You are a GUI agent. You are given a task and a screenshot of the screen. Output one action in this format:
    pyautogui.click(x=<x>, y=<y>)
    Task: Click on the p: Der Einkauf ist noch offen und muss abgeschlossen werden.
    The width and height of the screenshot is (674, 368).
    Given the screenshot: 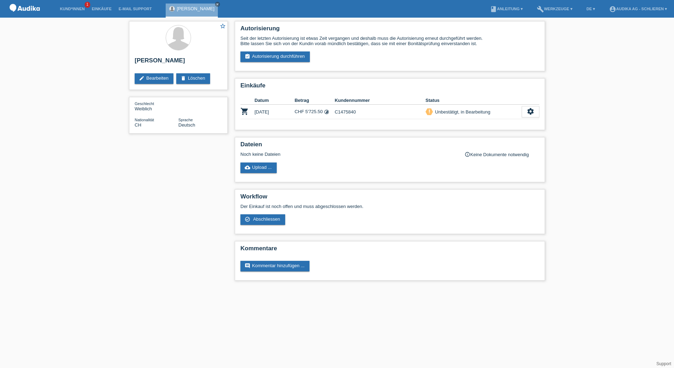 What is the action you would take?
    pyautogui.click(x=390, y=206)
    